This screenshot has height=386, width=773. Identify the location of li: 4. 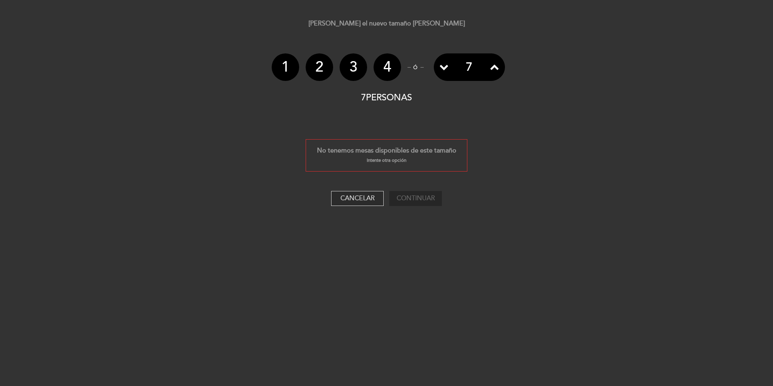
(387, 67).